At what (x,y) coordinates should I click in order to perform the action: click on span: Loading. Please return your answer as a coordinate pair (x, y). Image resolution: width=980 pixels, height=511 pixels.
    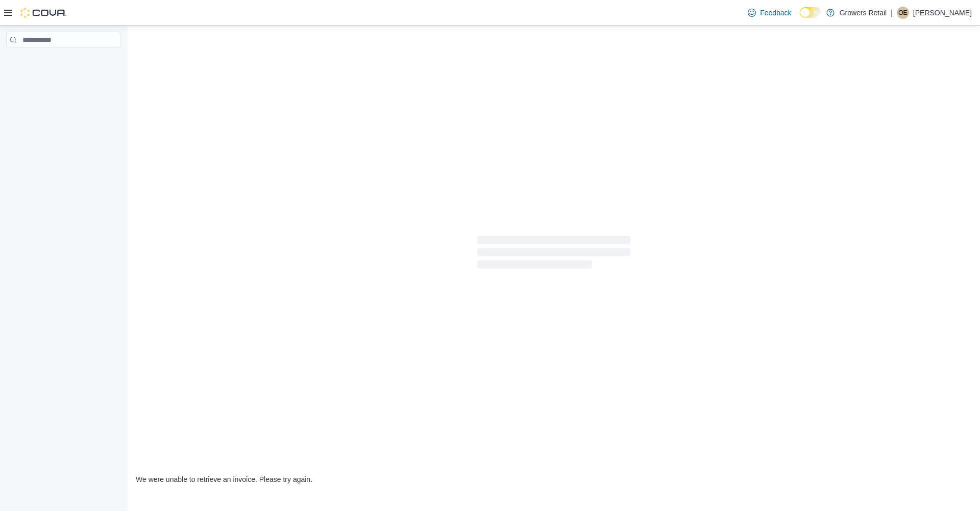
    Looking at the image, I should click on (554, 254).